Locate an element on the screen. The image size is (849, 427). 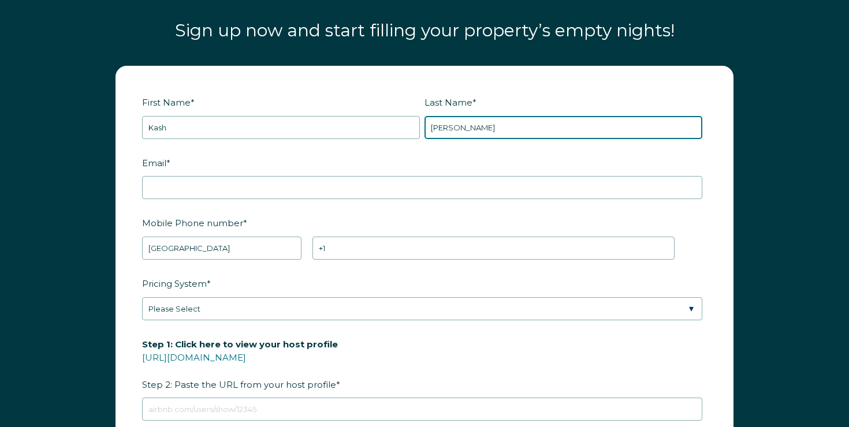
span: Sign up now and start filling your property’s empty nights! is located at coordinates (425, 30).